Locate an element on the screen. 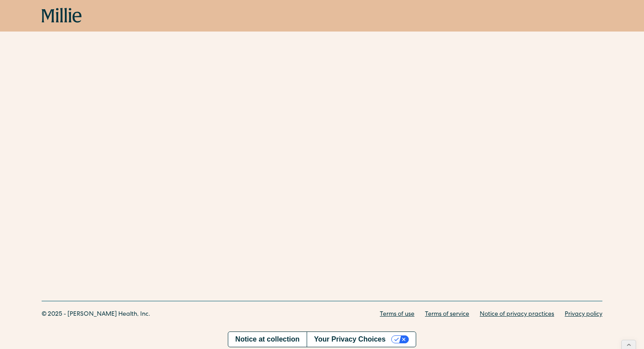 The width and height of the screenshot is (644, 349). a: Notice at collection is located at coordinates (267, 339).